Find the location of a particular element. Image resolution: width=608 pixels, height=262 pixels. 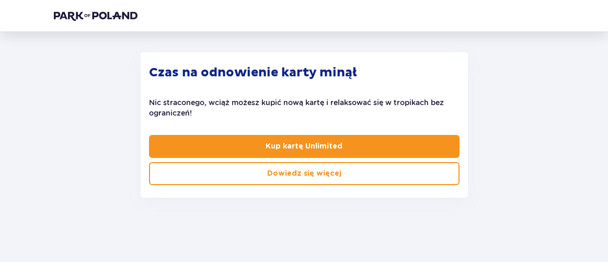

p: Nic straconego, wciąż możesz kupić nową kartę i relaksować się w tropikach bez ograniczeń! is located at coordinates (304, 108).